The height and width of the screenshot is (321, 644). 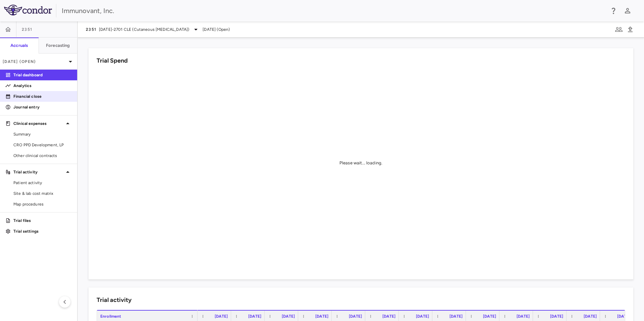 I want to click on p: Analytics, so click(x=43, y=86).